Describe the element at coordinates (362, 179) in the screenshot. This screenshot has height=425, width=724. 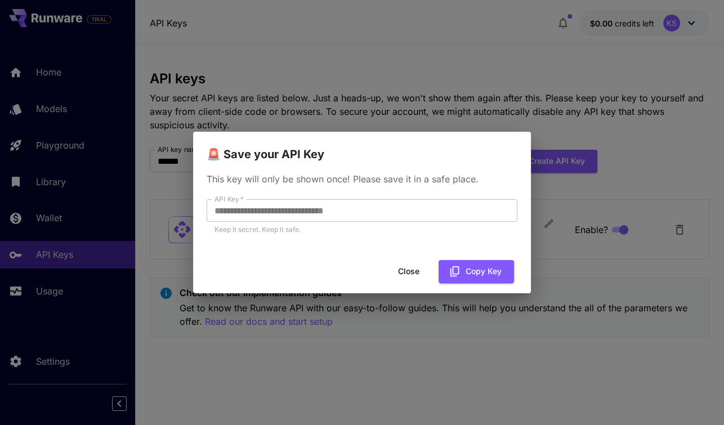
I see `p: This key will only be shown once! Please save it in a safe place.` at that location.